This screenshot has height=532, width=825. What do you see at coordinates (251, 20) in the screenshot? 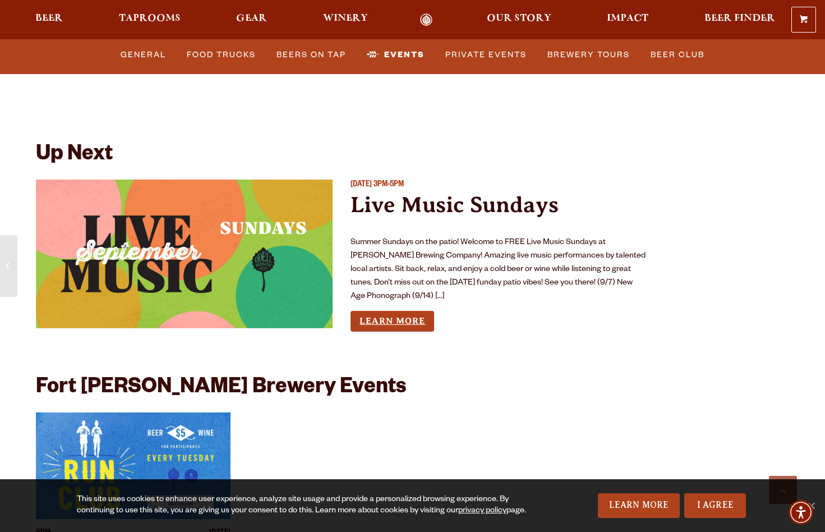
I see `a: Gear` at bounding box center [251, 20].